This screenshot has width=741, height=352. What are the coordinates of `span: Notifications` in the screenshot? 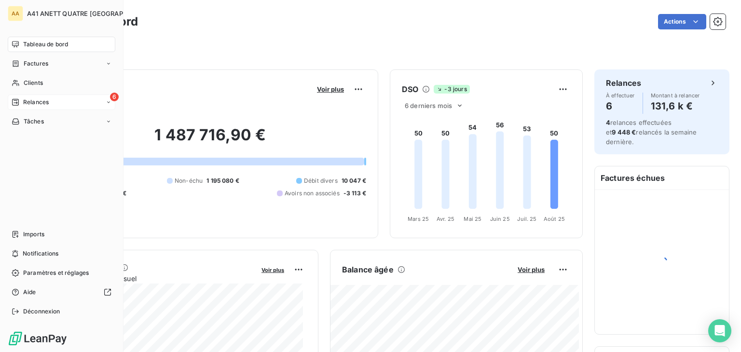 It's located at (41, 254).